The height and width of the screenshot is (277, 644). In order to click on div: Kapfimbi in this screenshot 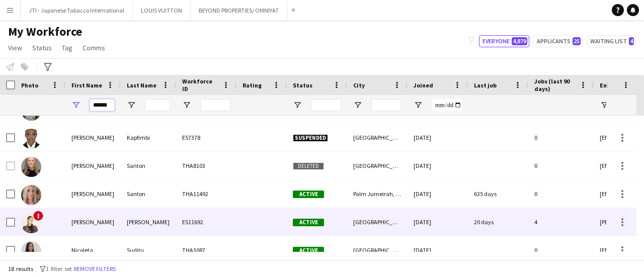, I will do `click(148, 137)`.